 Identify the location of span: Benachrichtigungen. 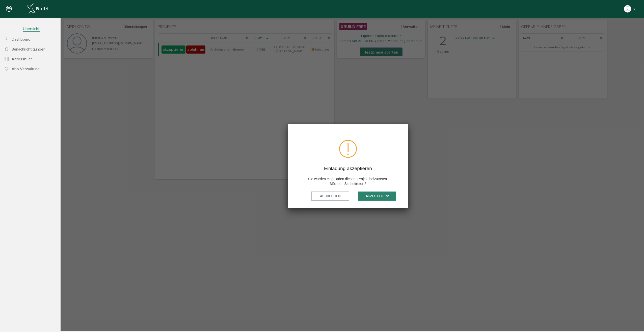
(28, 49).